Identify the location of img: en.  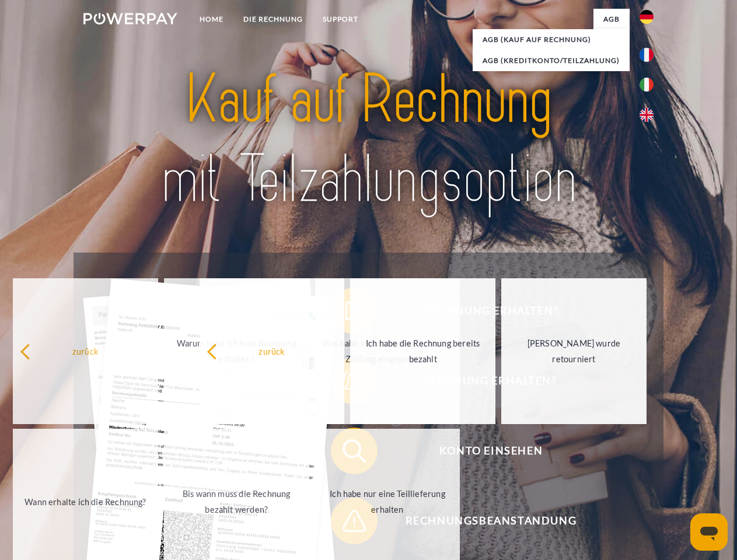
(647, 115).